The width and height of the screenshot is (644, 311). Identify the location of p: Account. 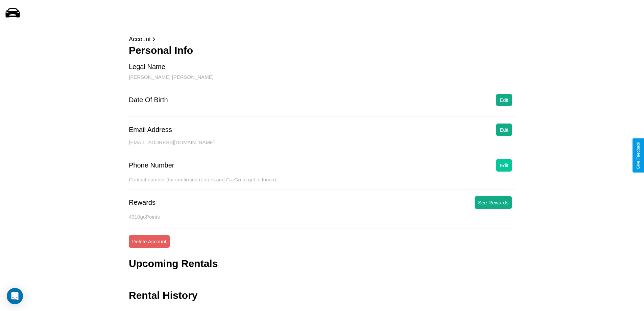
(322, 39).